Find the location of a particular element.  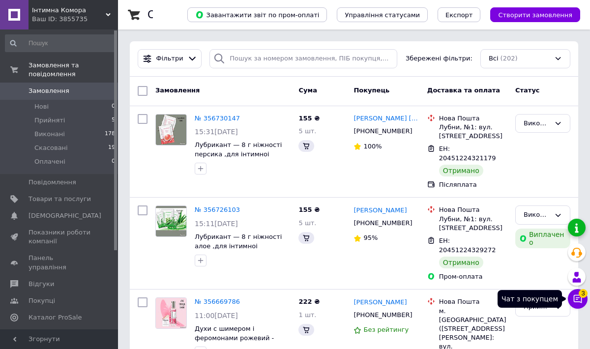

div: Чат з покупцем is located at coordinates (529, 299).